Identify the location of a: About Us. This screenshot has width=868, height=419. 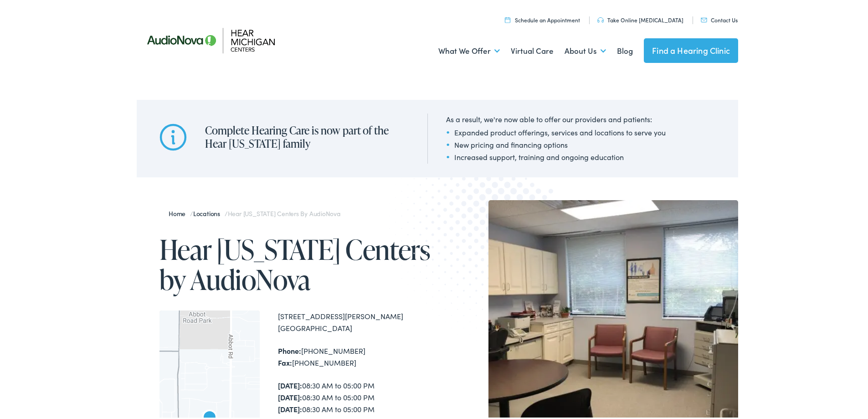
(585, 50).